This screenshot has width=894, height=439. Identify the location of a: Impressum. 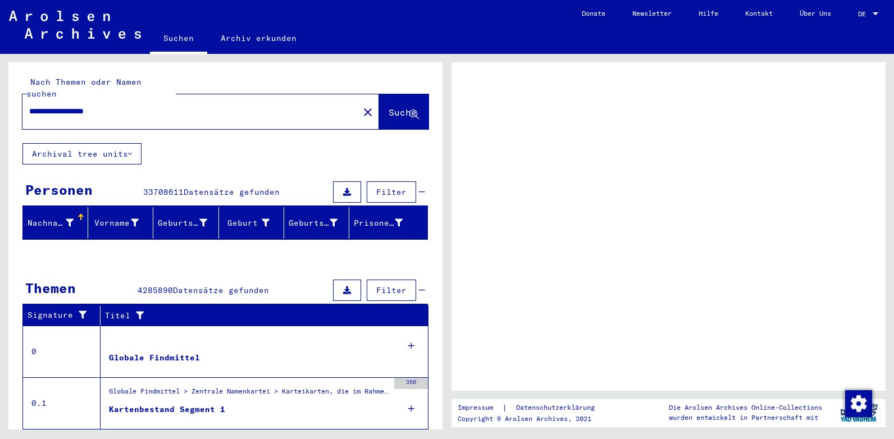
(479, 407).